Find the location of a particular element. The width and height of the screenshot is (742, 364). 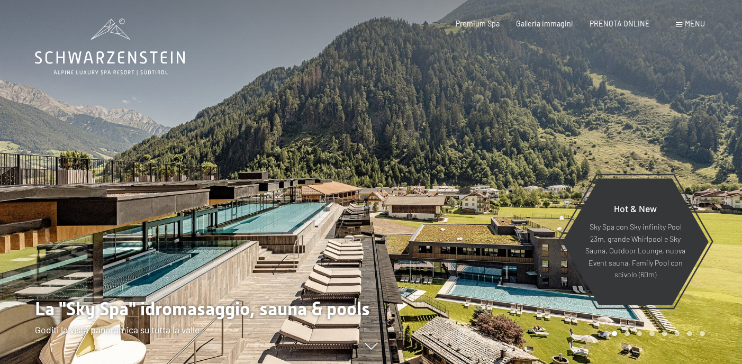

div: Carousel Page 5 is located at coordinates (665, 334).